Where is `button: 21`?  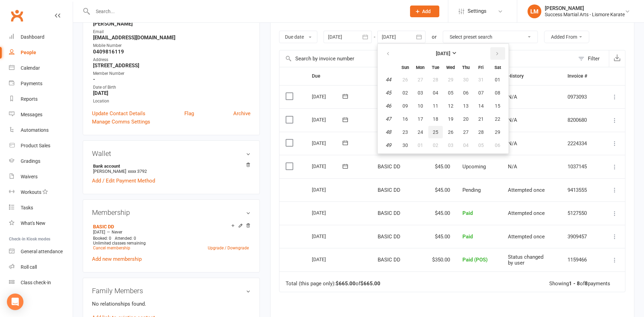
button: 21 is located at coordinates (481, 119).